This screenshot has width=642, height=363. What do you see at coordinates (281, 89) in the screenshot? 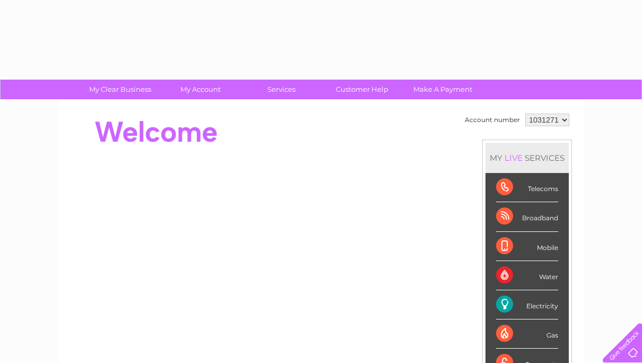
I see `a: Services` at bounding box center [281, 89].